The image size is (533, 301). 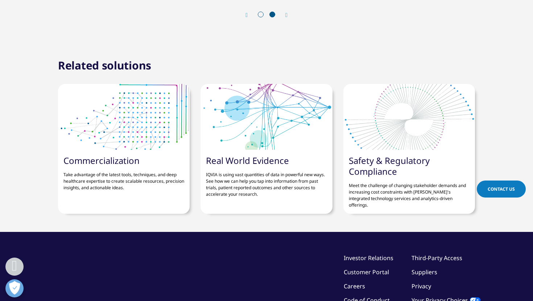 What do you see at coordinates (501, 189) in the screenshot?
I see `span: Contact Us` at bounding box center [501, 189].